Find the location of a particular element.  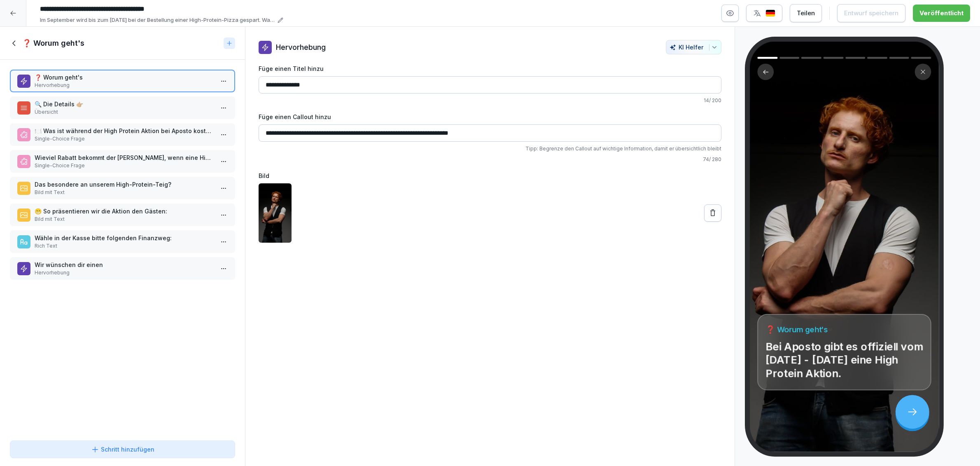

p: 14 / 200 is located at coordinates (490, 101).